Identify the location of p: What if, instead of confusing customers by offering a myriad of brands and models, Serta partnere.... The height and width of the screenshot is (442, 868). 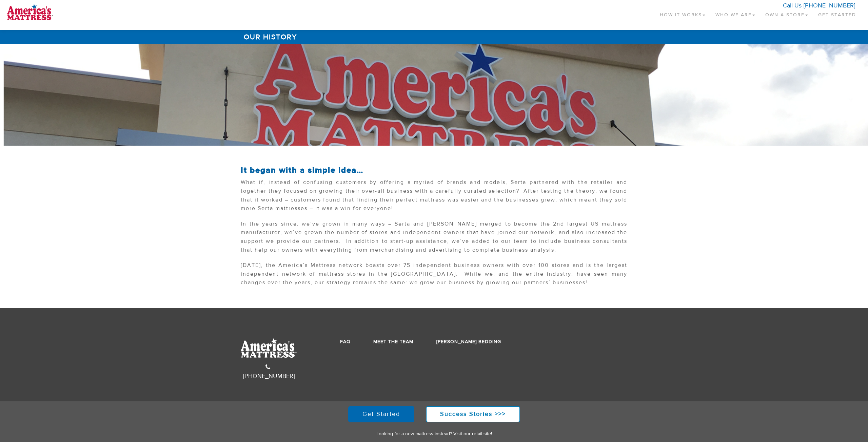
(434, 197).